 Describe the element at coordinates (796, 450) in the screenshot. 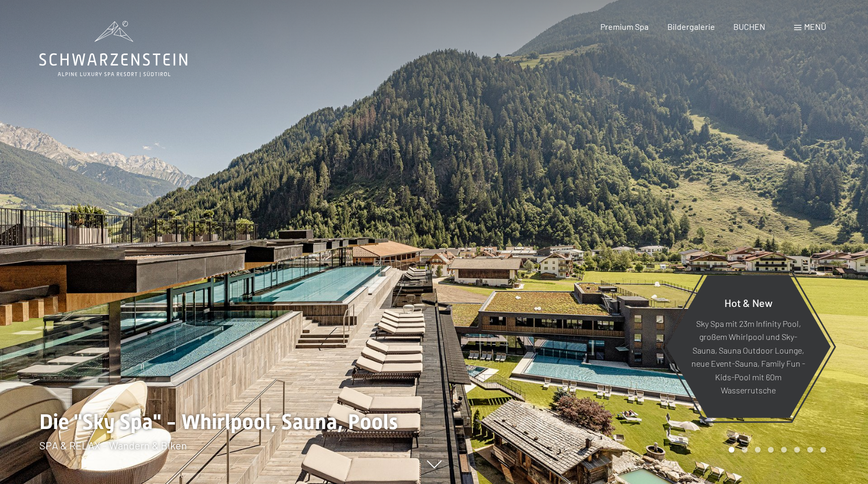

I see `div: Carousel Page 6` at that location.